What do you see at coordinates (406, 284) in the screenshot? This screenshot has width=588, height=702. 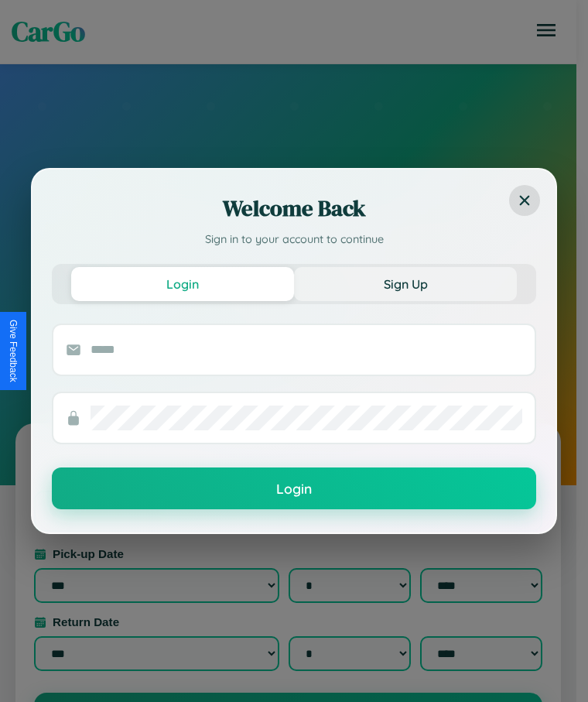 I see `button: Sign Up` at bounding box center [406, 284].